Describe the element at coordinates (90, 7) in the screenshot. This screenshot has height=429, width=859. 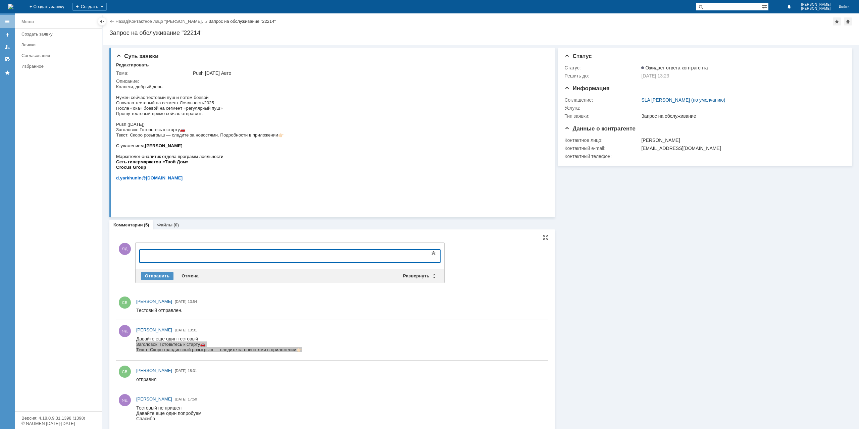
I see `div: Создать` at that location.